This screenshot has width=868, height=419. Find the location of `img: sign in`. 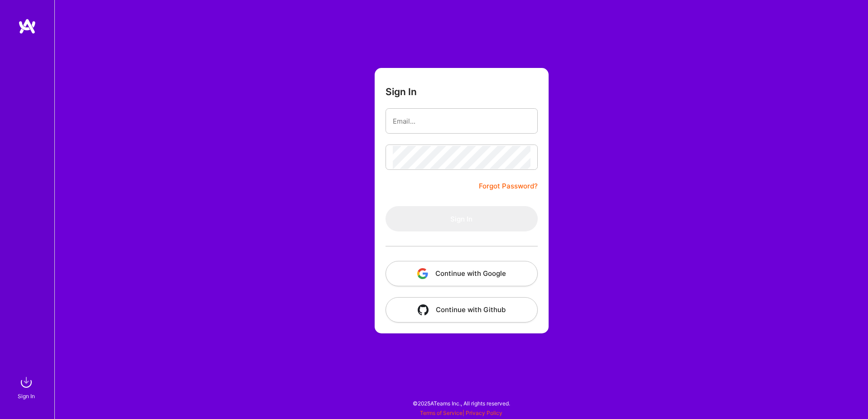

img: sign in is located at coordinates (27, 383).